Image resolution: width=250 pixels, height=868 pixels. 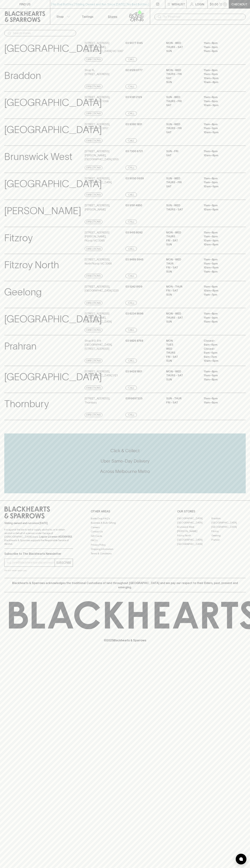 What do you see at coordinates (38, 156) in the screenshot?
I see `p: Brunswick West` at bounding box center [38, 156].